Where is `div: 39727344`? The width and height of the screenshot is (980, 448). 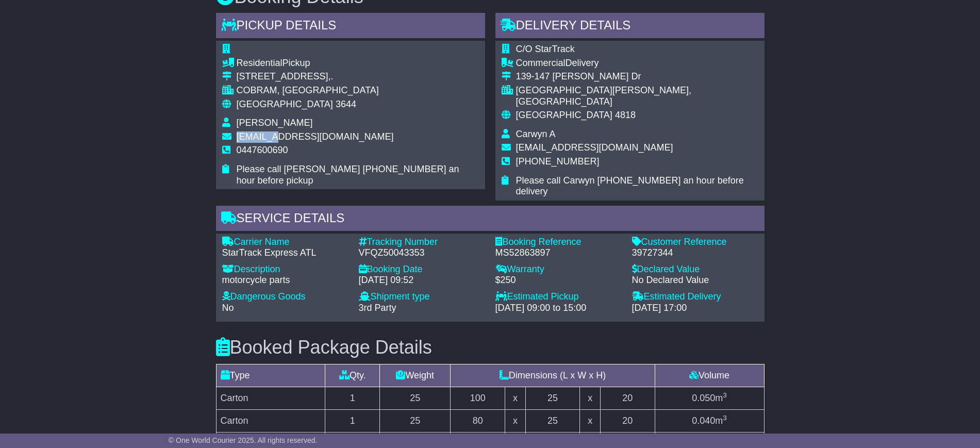
div: 39727344 is located at coordinates (695, 254).